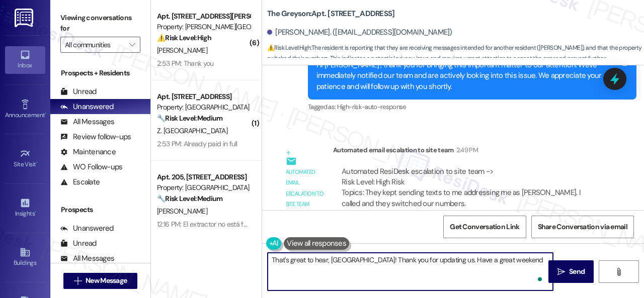 Image resolution: width=644 pixels, height=298 pixels. Describe the element at coordinates (267, 224) in the screenshot. I see `div: 12:16 PM: El extractor no está funcionando bien se mantiene húmero el baño` at that location.